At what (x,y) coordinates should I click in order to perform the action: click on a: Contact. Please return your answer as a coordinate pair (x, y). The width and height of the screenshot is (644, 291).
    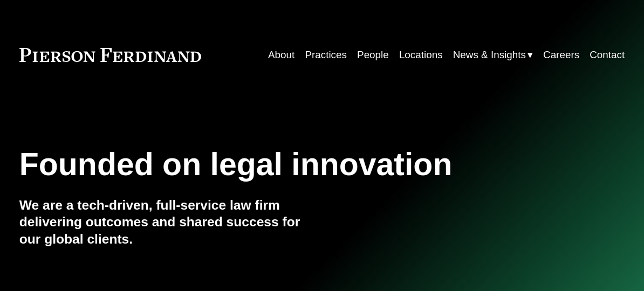
    Looking at the image, I should click on (607, 55).